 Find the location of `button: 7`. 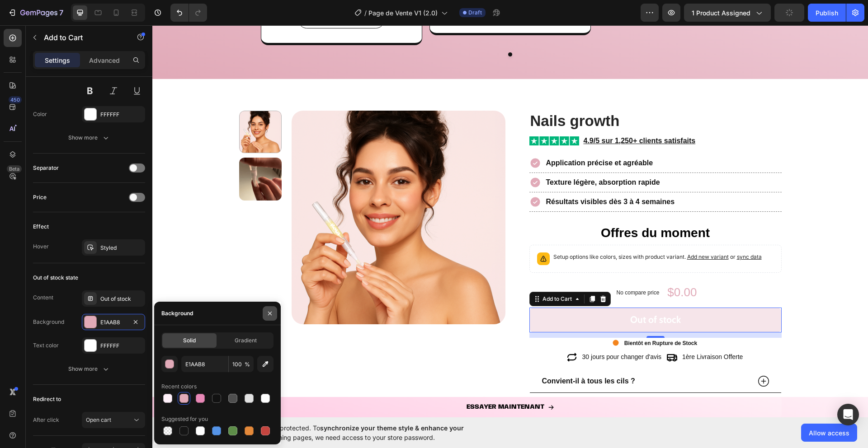

button: 7 is located at coordinates (35, 13).